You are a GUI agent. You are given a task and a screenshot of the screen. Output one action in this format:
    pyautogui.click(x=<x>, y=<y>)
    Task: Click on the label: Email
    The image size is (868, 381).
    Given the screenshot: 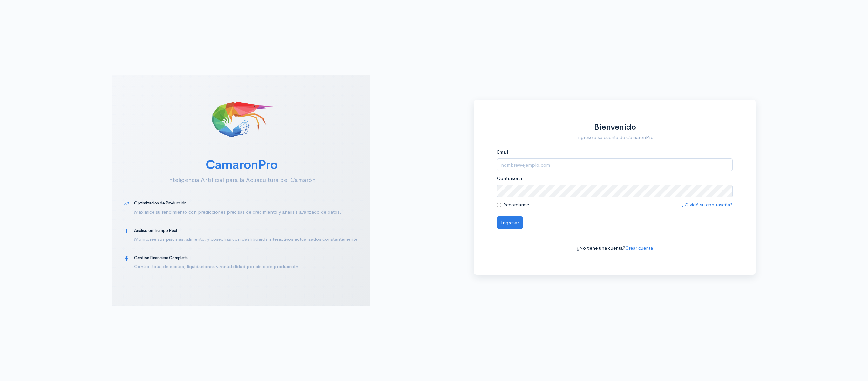 What is the action you would take?
    pyautogui.click(x=502, y=152)
    